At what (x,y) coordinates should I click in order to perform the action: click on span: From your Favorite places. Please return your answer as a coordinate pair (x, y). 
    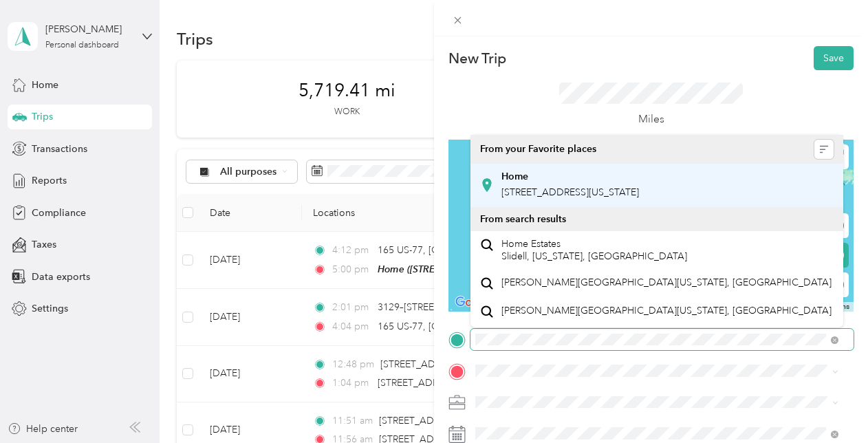
    Looking at the image, I should click on (538, 149).